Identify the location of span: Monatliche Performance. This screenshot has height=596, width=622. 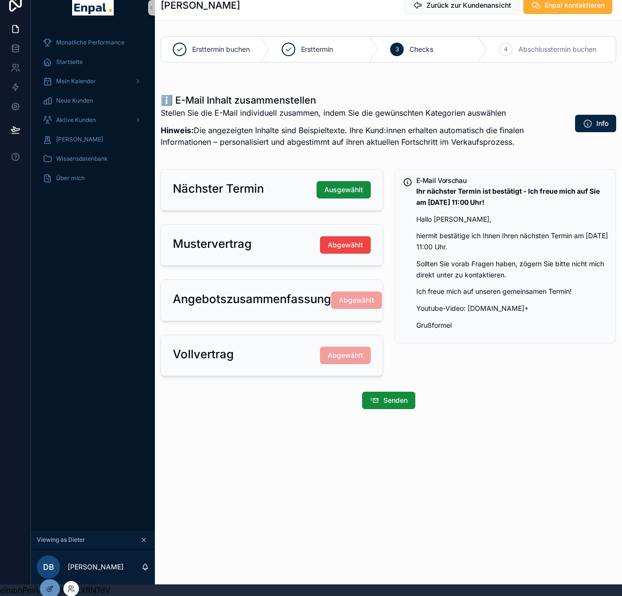
(90, 43).